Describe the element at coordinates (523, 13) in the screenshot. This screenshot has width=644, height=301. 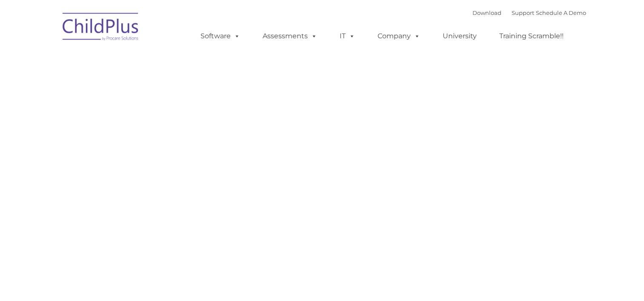
I see `a: Support` at that location.